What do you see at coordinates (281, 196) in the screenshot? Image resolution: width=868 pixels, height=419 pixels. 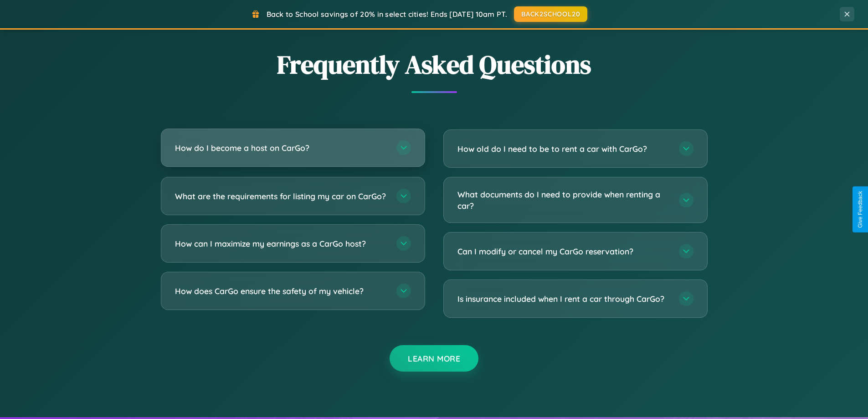 I see `h3: What are the requirements for listing my car on CarGo?` at bounding box center [281, 196].